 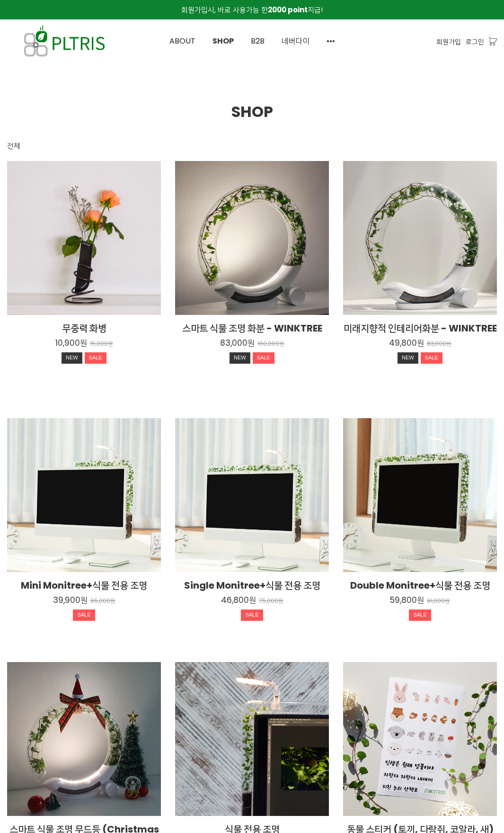 What do you see at coordinates (420, 344) in the screenshot?
I see `a: 미래지향적 인테리어화분 - WINKTREE 49,800원 83,000원 NEWSALE` at bounding box center [420, 344].